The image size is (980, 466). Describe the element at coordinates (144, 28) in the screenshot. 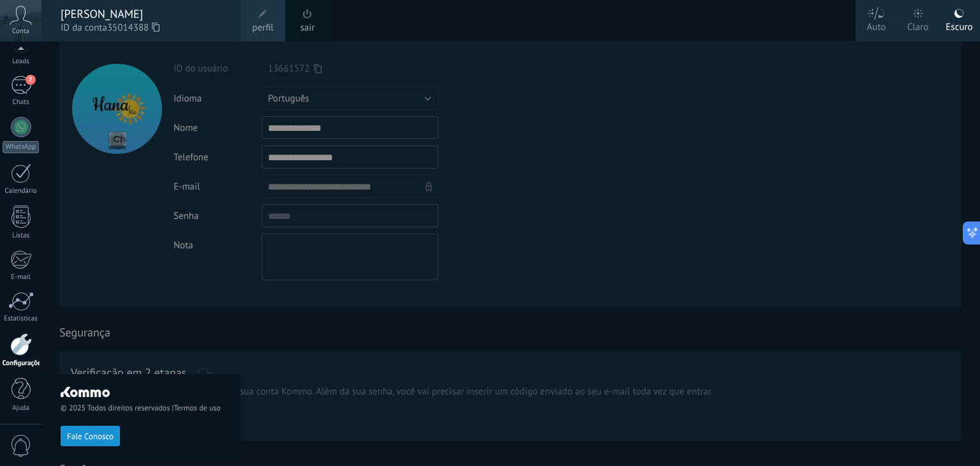

I see `span: ID da conta` at that location.